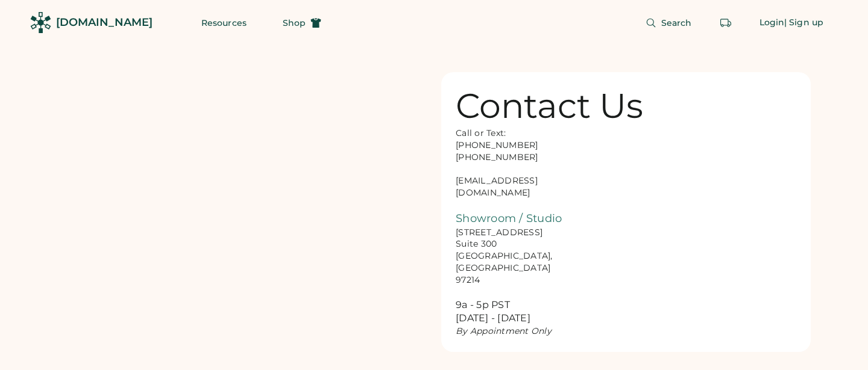 The width and height of the screenshot is (868, 370). What do you see at coordinates (302, 23) in the screenshot?
I see `button: Shop` at bounding box center [302, 23].